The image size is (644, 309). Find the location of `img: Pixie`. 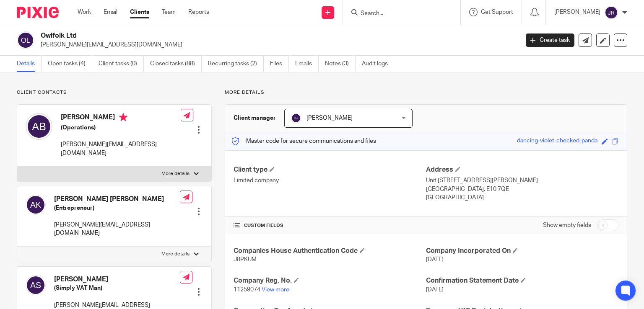

img: Pixie is located at coordinates (38, 12).